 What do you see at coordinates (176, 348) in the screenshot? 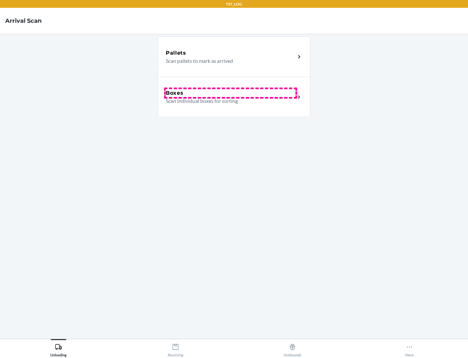
I see `button: Receiving` at bounding box center [176, 348].